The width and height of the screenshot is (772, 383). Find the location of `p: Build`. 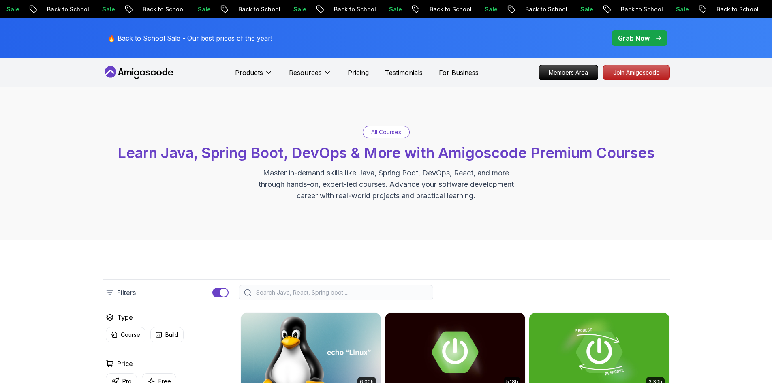

p: Build is located at coordinates (172, 335).